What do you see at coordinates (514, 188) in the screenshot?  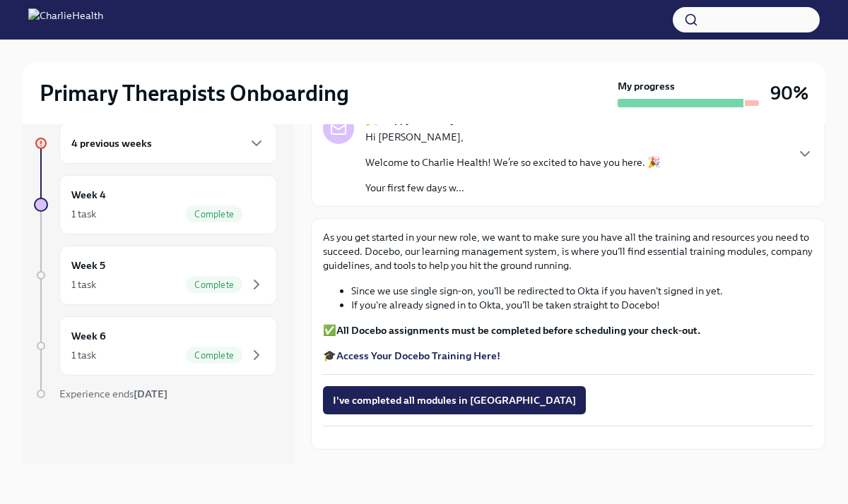 I see `p: Your first few days w...` at bounding box center [514, 188].